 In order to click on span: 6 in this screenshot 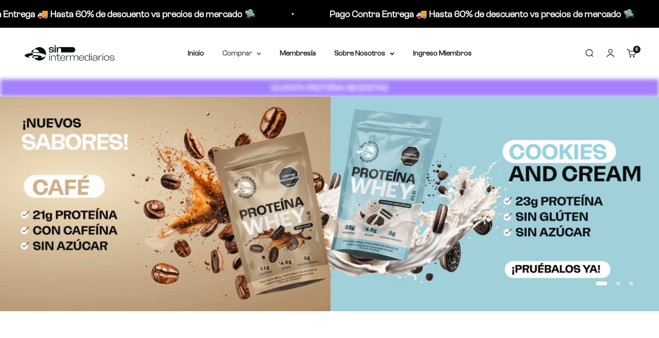, I will do `click(637, 49)`.